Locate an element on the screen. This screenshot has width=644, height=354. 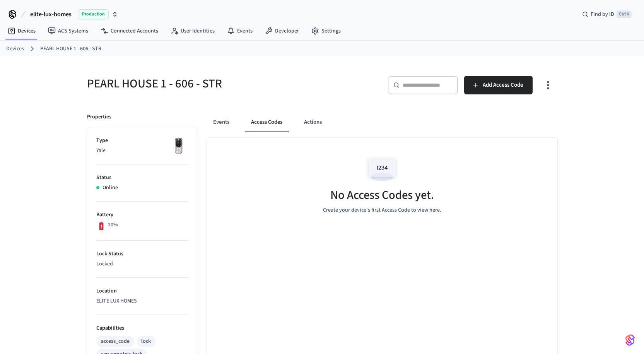
p: Properties is located at coordinates (99, 117).